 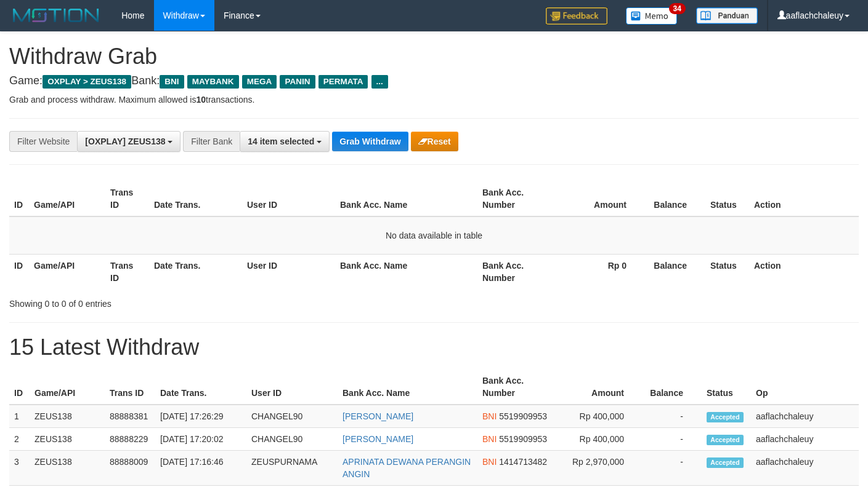 I want to click on strong: 10, so click(x=201, y=100).